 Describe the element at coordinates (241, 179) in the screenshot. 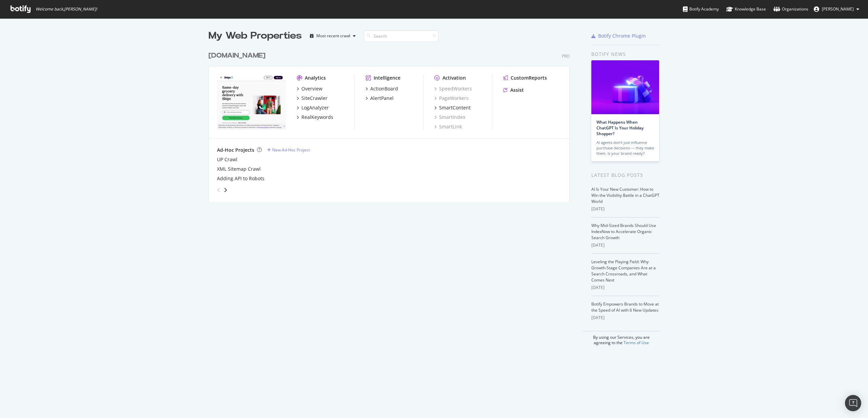

I see `a: Adding API to Robots` at that location.